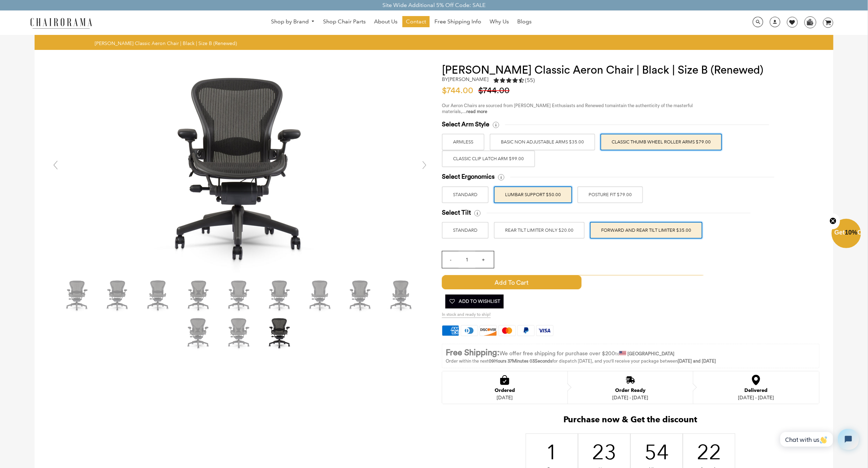 This screenshot has height=468, width=868. What do you see at coordinates (458, 21) in the screenshot?
I see `span: Free Shipping Info` at bounding box center [458, 21].